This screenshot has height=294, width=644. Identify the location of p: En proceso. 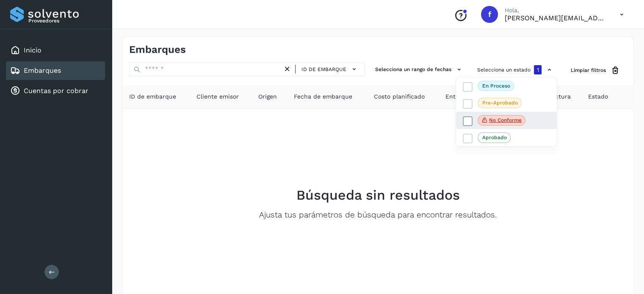
(496, 86).